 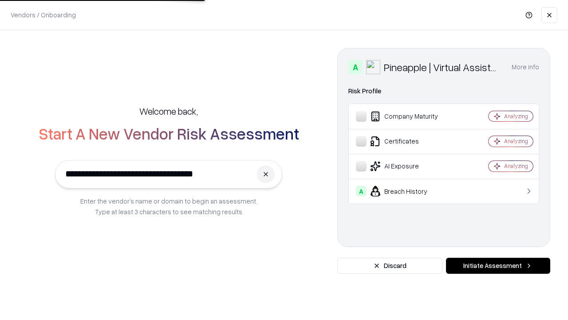 What do you see at coordinates (169, 206) in the screenshot?
I see `p: Enter the vendor’s name or domain to begin an assessment. Type at least 3 characters to see match...` at bounding box center [169, 206].